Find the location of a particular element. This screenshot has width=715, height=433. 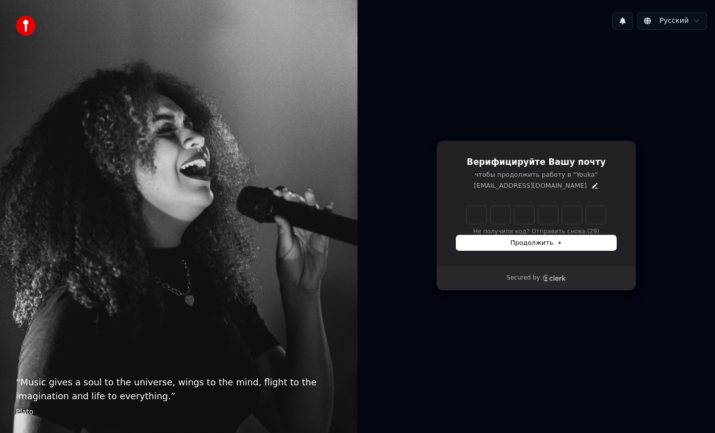

img: youka is located at coordinates (26, 26).